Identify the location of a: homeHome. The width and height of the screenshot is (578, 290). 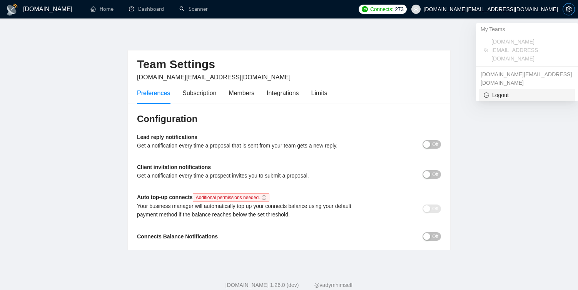
(102, 9).